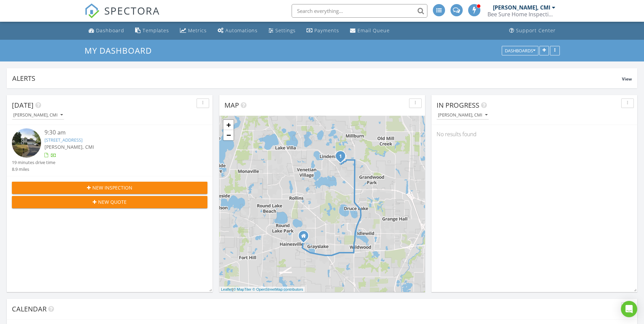 This screenshot has height=324, width=644. I want to click on div: Templates, so click(155, 30).